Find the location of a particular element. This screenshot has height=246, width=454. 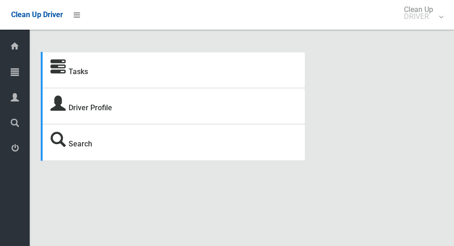

small: DRIVER is located at coordinates (418, 16).